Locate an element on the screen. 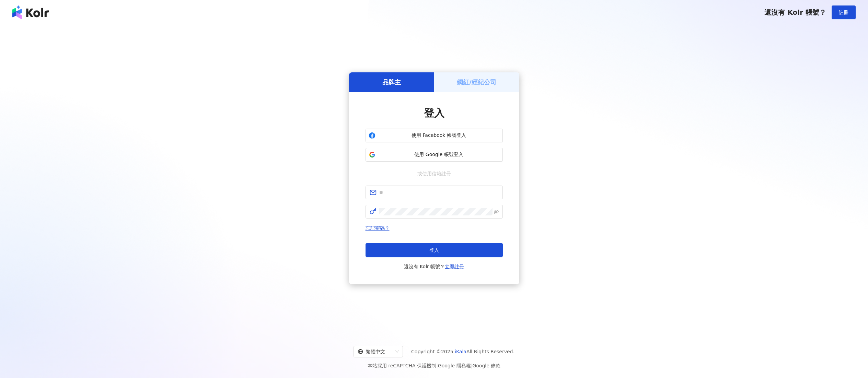  span: 使用 Google 帳號登入 is located at coordinates (439, 155).